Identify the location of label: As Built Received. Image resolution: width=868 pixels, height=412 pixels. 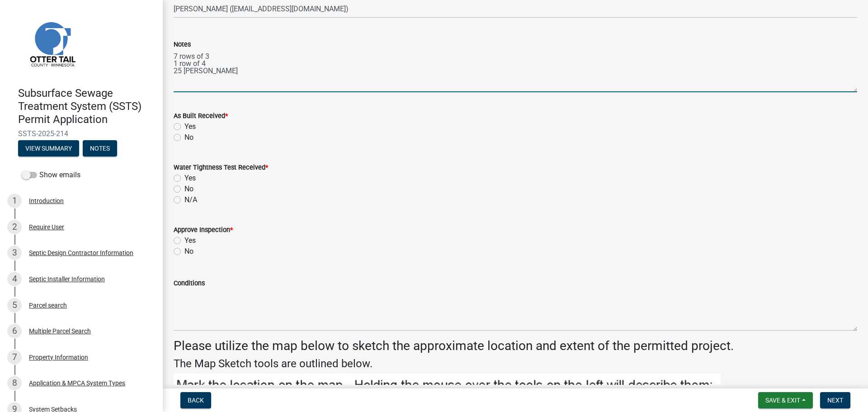
(201, 116).